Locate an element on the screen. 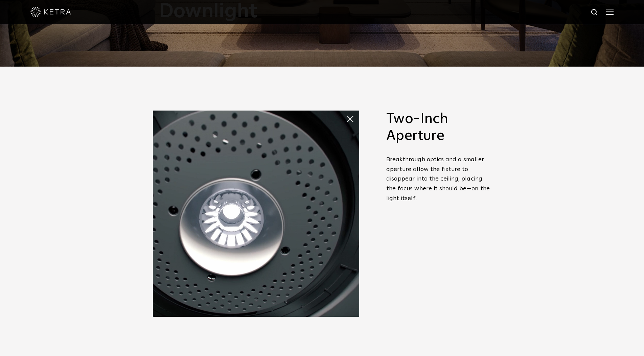 This screenshot has height=356, width=644. img: Hamburger%20Nav.svg is located at coordinates (610, 12).